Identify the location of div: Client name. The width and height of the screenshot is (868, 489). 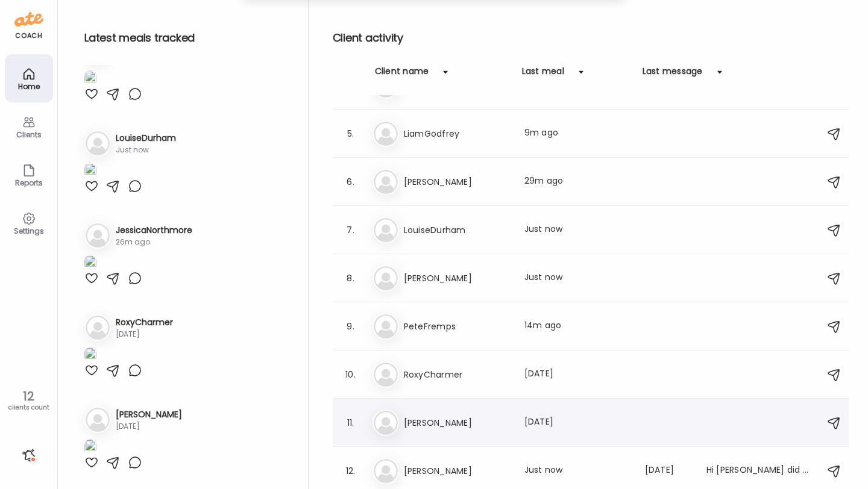
(402, 75).